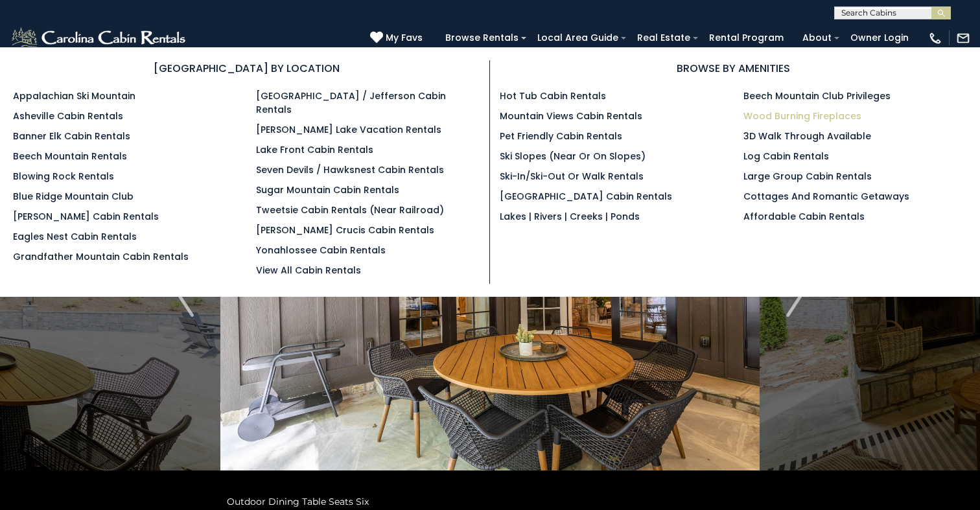  I want to click on a: Eagles Nest Cabin Rentals, so click(74, 237).